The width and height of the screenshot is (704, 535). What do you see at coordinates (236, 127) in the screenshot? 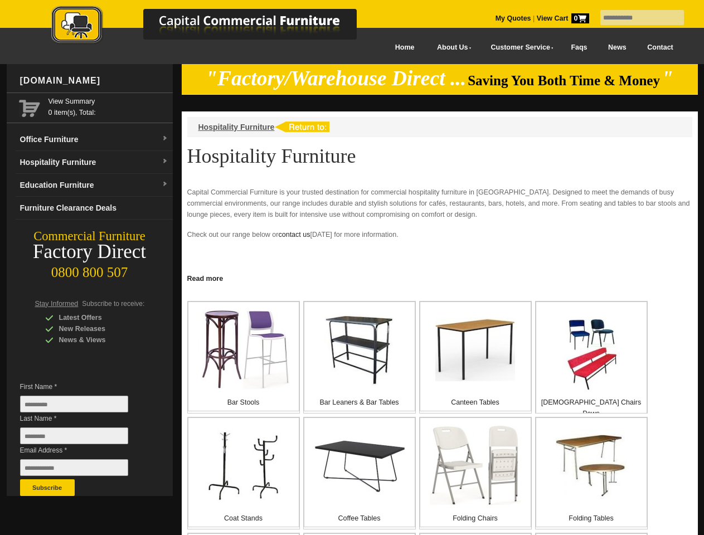
I see `span: Hospitality Furniture` at bounding box center [236, 127].